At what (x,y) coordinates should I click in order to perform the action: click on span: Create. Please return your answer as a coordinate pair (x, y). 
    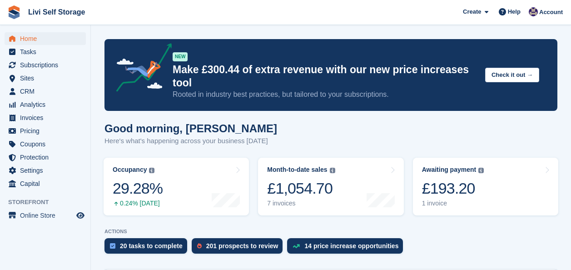
    Looking at the image, I should click on (472, 12).